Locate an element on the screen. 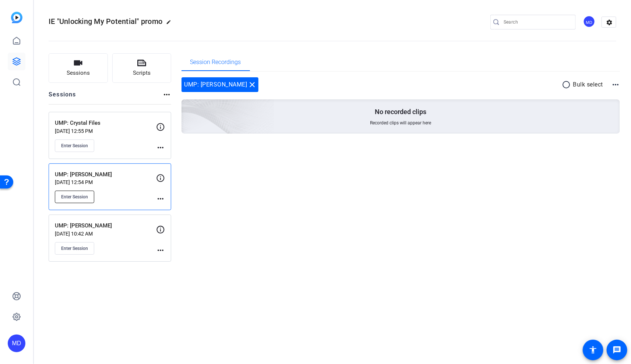 The width and height of the screenshot is (631, 364). p: Bulk select is located at coordinates (589, 85).